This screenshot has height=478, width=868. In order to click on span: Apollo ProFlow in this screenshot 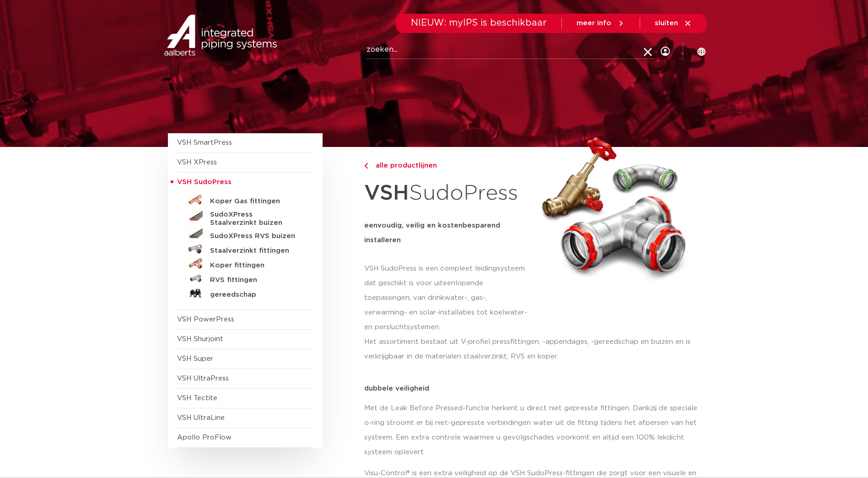, I will do `click(204, 437)`.